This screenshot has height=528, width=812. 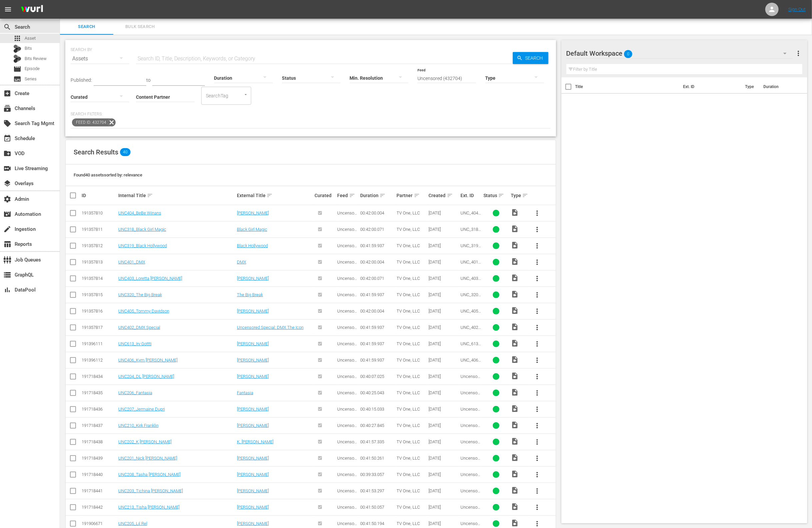 What do you see at coordinates (132, 523) in the screenshot?
I see `a: UNC205_Lil Rel` at bounding box center [132, 523].